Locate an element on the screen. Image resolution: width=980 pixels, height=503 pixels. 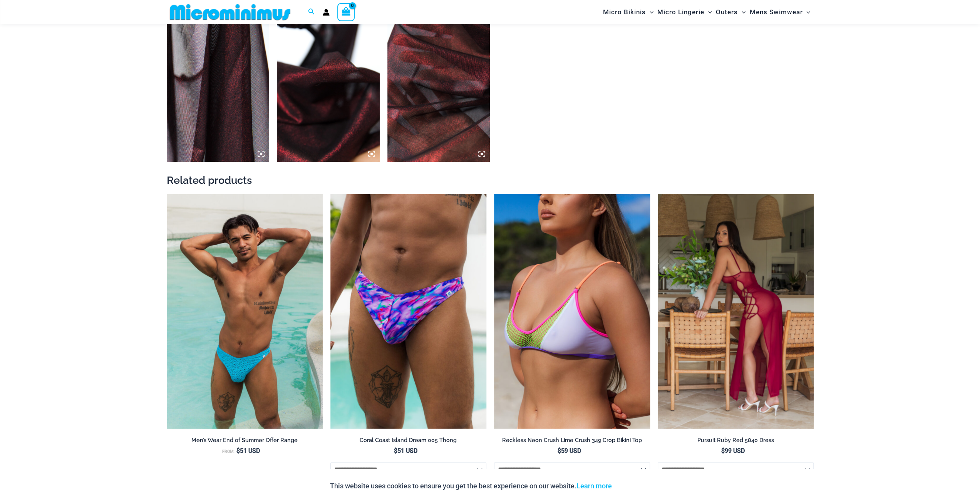
a: Micro BikinisMenu ToggleMenu Toggle is located at coordinates (628, 12).